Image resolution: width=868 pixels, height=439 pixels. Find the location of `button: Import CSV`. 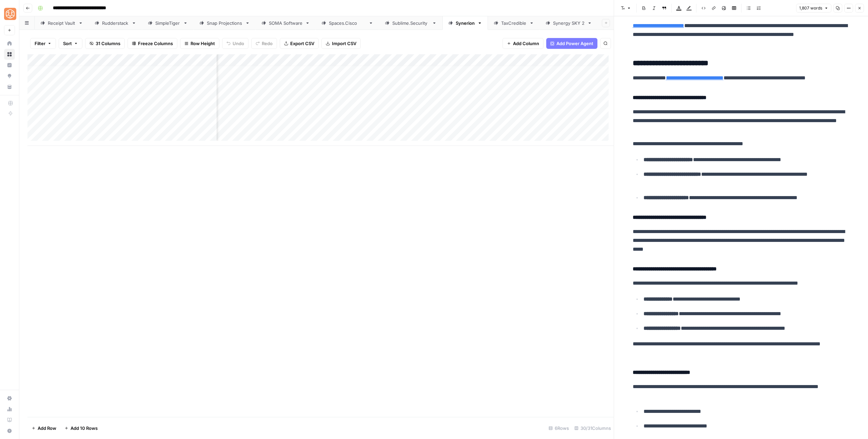

button: Import CSV is located at coordinates (341, 43).